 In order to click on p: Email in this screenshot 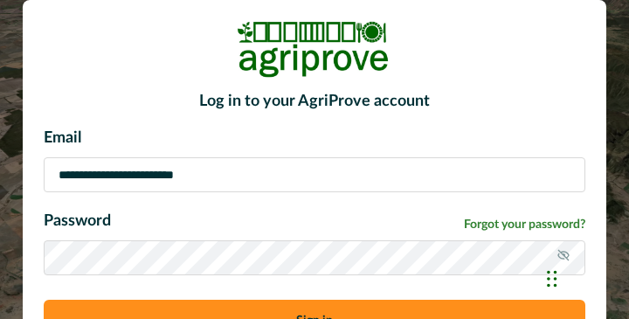, I will do `click(315, 138)`.